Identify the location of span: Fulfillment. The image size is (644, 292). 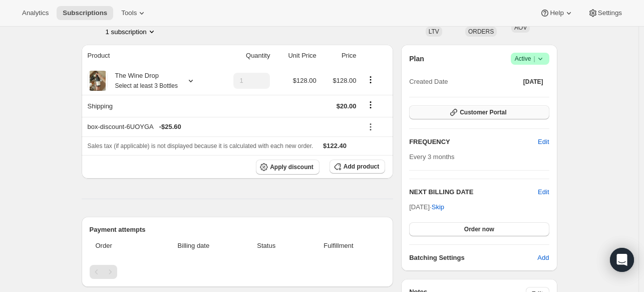
(339, 246).